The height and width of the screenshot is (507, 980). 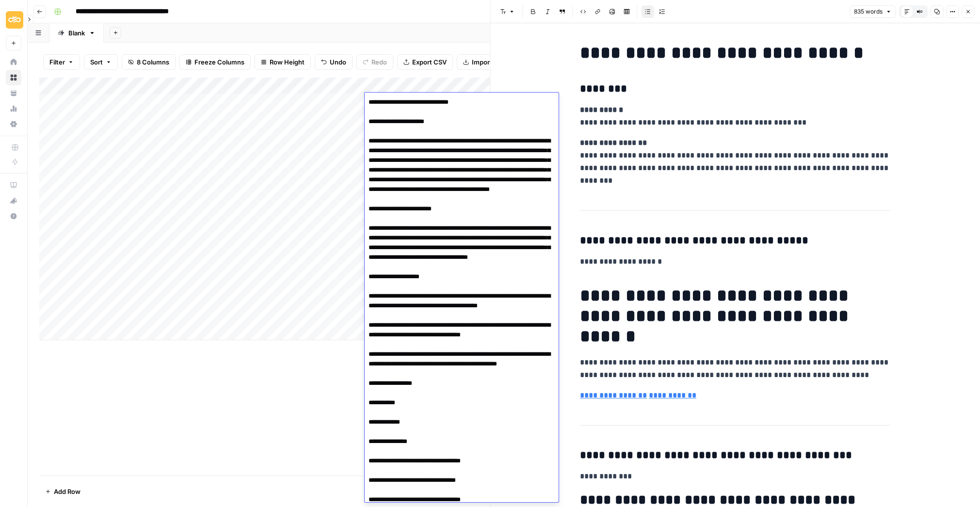 What do you see at coordinates (148, 62) in the screenshot?
I see `button: 8 Columns` at bounding box center [148, 62].